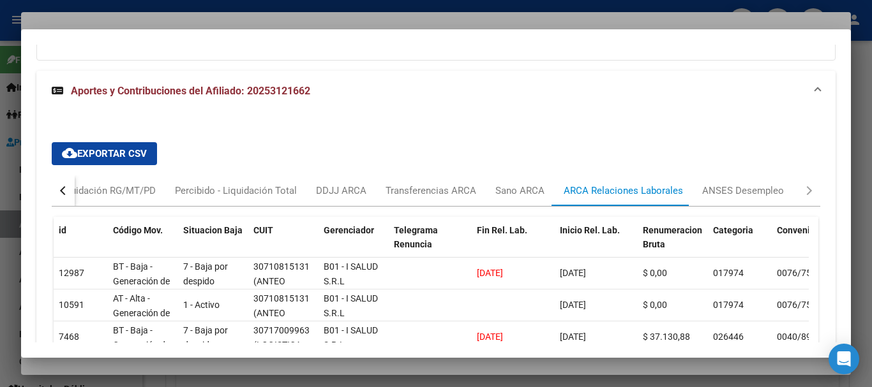 This screenshot has width=872, height=387. I want to click on datatable-header-cell: id, so click(80, 245).